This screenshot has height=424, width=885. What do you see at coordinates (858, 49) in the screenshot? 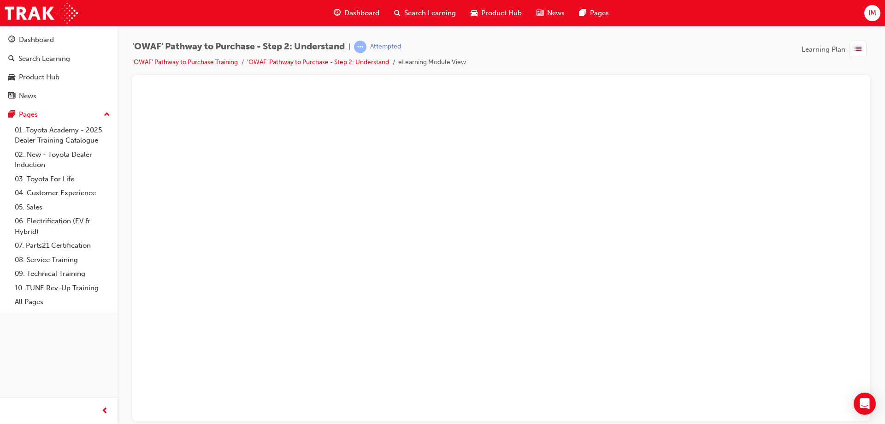
I see `span: list-icon` at bounding box center [858, 49].